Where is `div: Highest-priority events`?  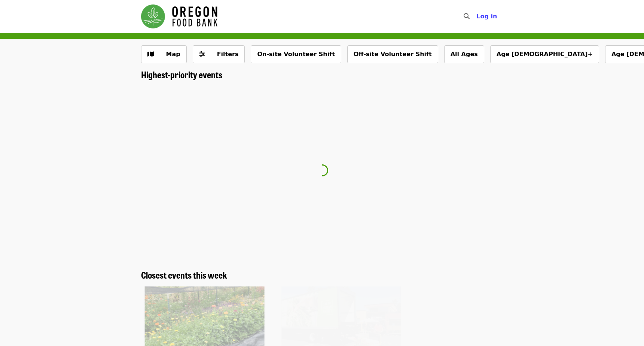 div: Highest-priority events is located at coordinates (322, 75).